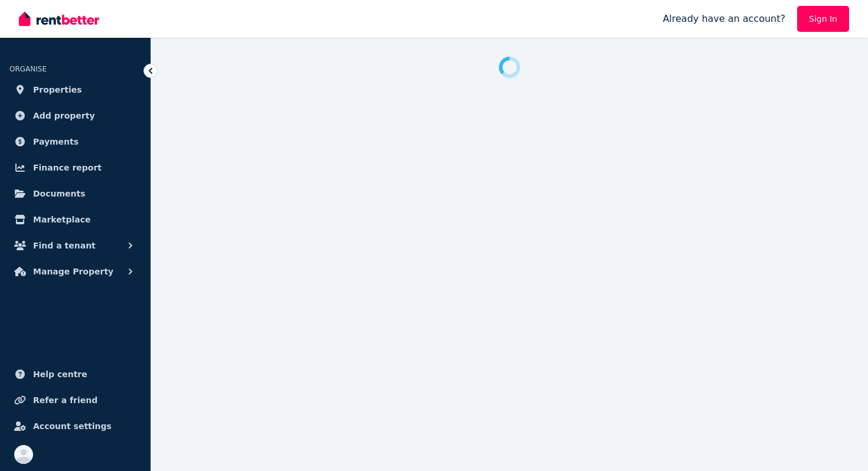 The image size is (868, 471). What do you see at coordinates (724, 19) in the screenshot?
I see `span: Already have an account?` at bounding box center [724, 19].